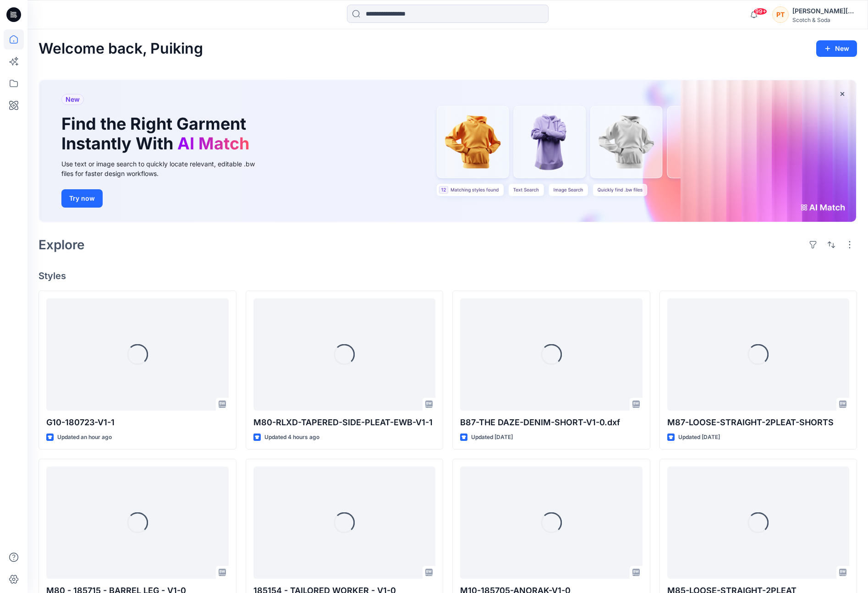  I want to click on button: New, so click(836, 49).